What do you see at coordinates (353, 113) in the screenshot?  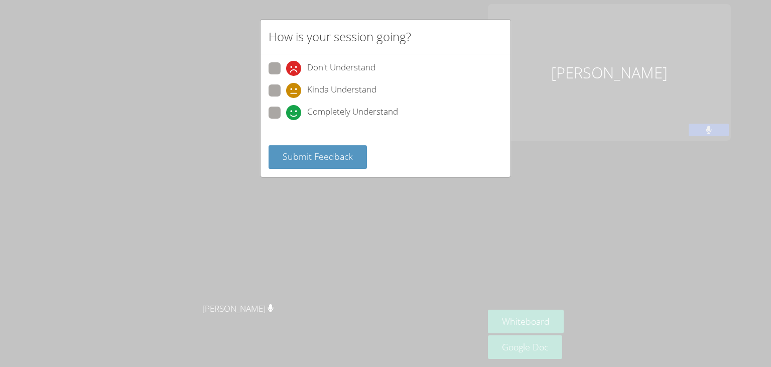 I see `span: Completely Understand` at bounding box center [353, 113].